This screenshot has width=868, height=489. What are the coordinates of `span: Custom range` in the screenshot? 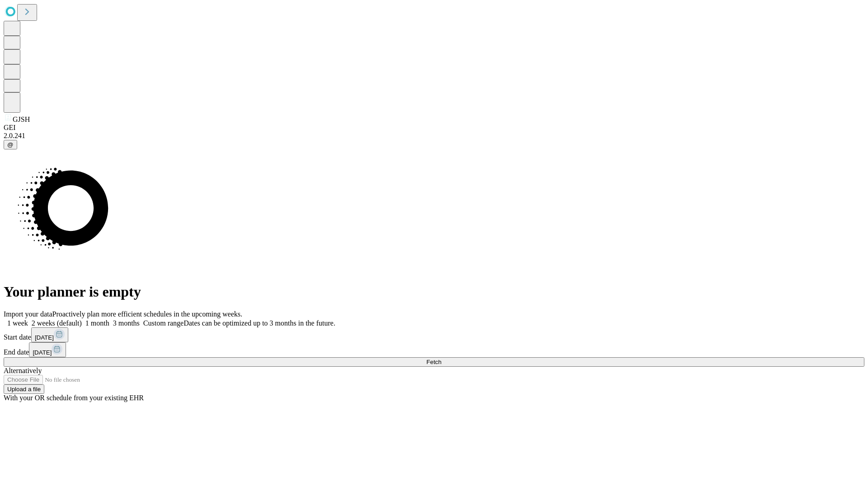 It's located at (164, 323).